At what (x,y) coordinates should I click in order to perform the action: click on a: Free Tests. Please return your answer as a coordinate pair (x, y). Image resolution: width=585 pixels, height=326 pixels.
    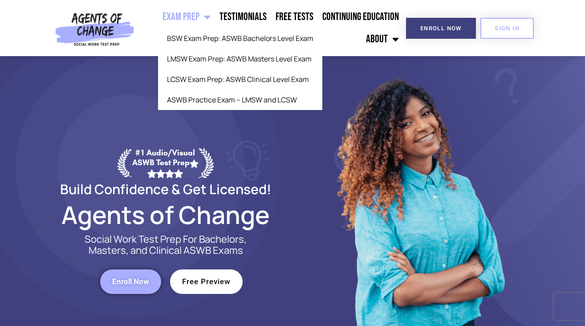
    Looking at the image, I should click on (294, 17).